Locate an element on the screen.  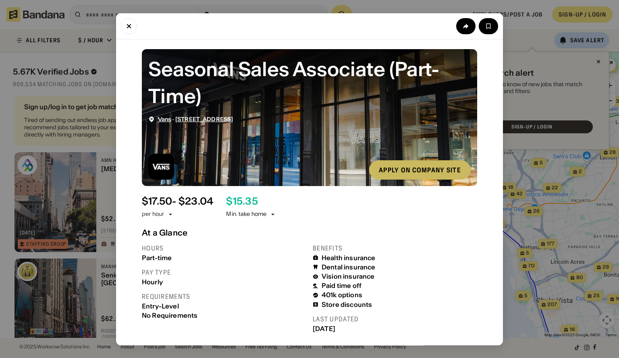
button: Close is located at coordinates (129, 26).